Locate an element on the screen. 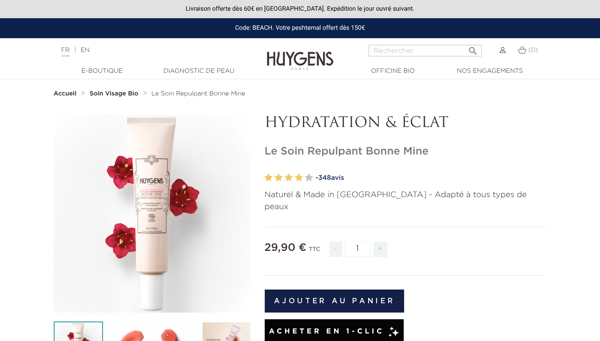  a: FR is located at coordinates (65, 51).